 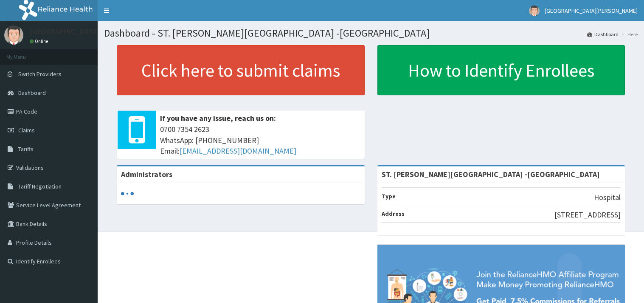 I want to click on span: Tariffs, so click(x=26, y=149).